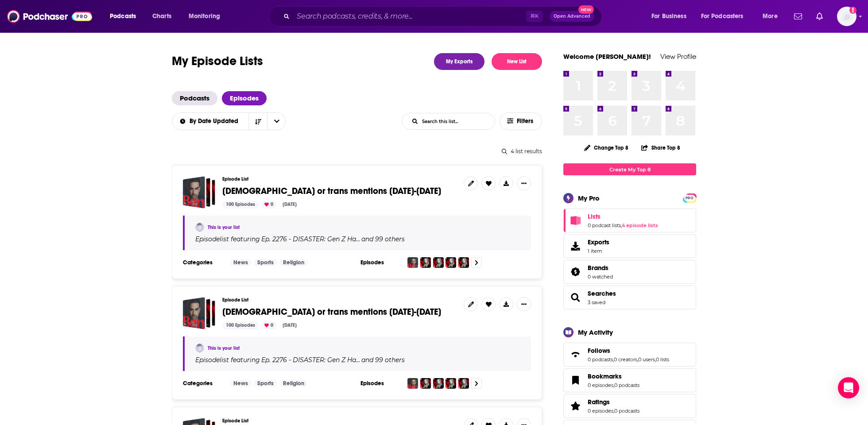  Describe the element at coordinates (605, 377) in the screenshot. I see `span: Bookmarks` at that location.